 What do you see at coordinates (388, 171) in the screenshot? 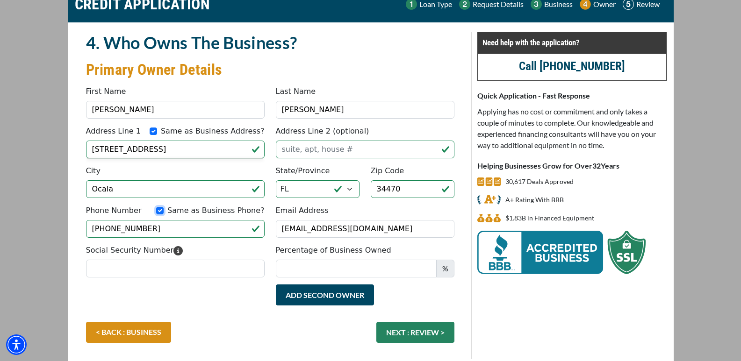
I see `label: Zip Code` at bounding box center [388, 171].